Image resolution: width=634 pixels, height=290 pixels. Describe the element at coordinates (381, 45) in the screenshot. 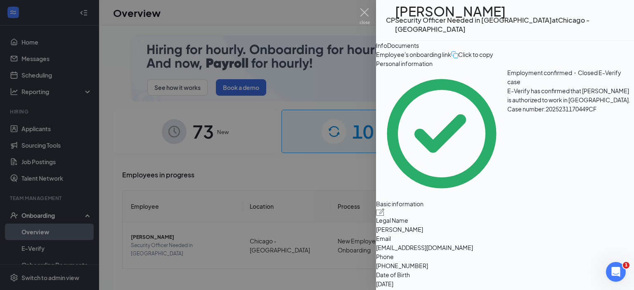

I see `div: Info` at that location.